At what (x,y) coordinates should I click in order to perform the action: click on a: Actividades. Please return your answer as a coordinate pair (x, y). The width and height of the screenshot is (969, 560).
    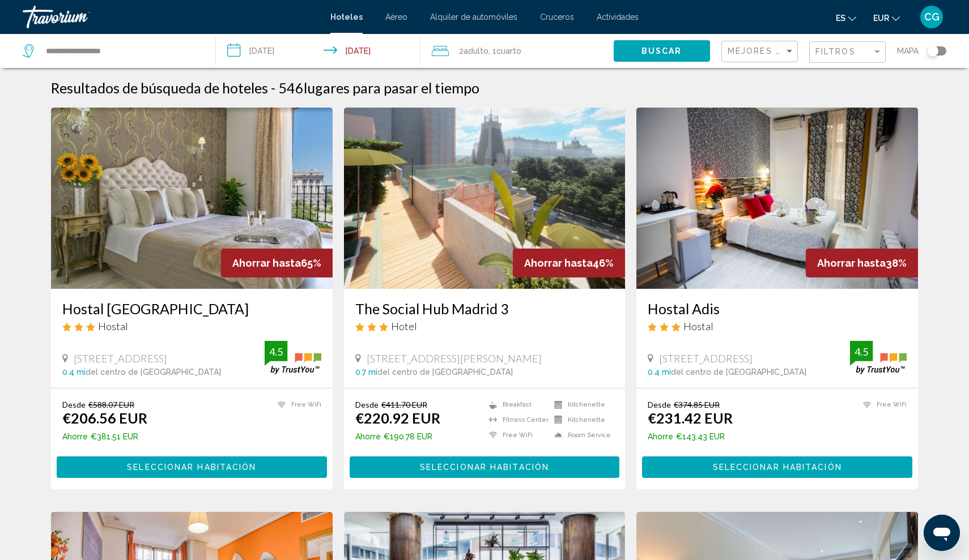
    Looking at the image, I should click on (617, 17).